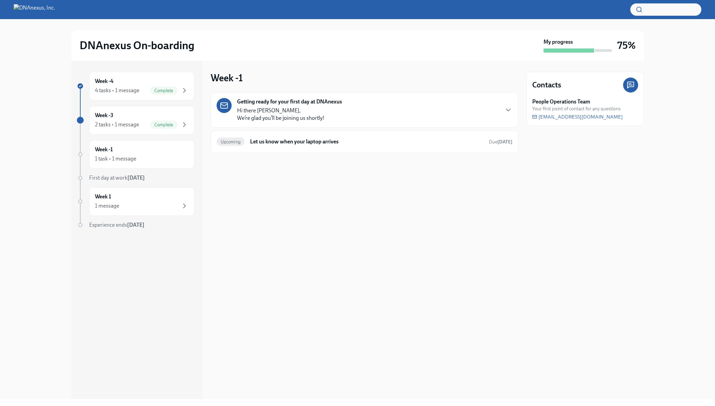  Describe the element at coordinates (561, 102) in the screenshot. I see `strong: People Operations Team` at that location.